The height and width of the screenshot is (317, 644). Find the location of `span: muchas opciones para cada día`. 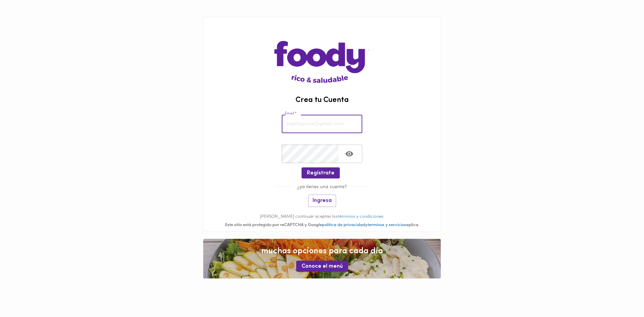

span: muchas opciones para cada día is located at coordinates (322, 251).